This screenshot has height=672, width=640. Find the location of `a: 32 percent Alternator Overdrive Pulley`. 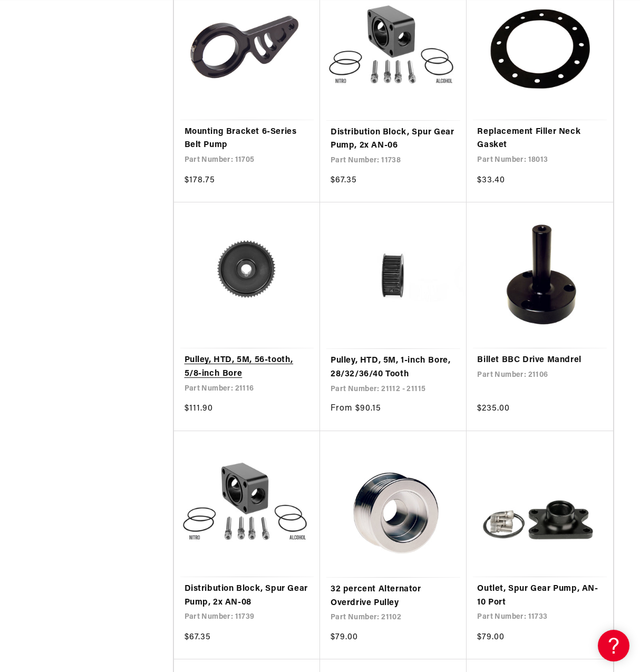

a: 32 percent Alternator Overdrive Pulley is located at coordinates (393, 596).